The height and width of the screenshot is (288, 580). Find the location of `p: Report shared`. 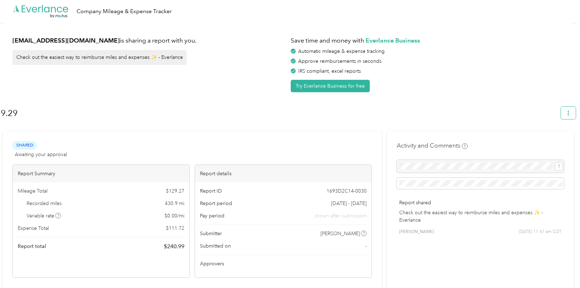

p: Report shared is located at coordinates (480, 202).